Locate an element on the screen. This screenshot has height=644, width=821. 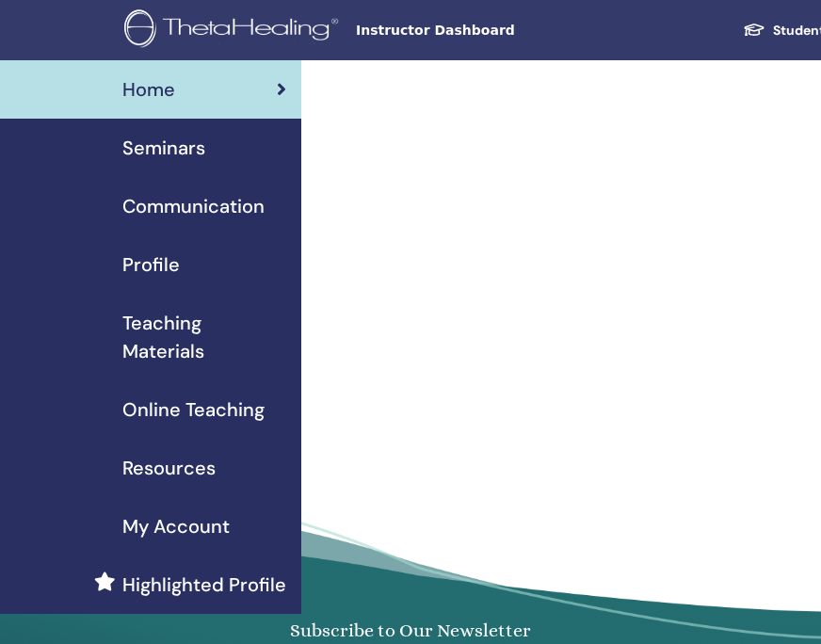
span: Communication is located at coordinates (193, 207).